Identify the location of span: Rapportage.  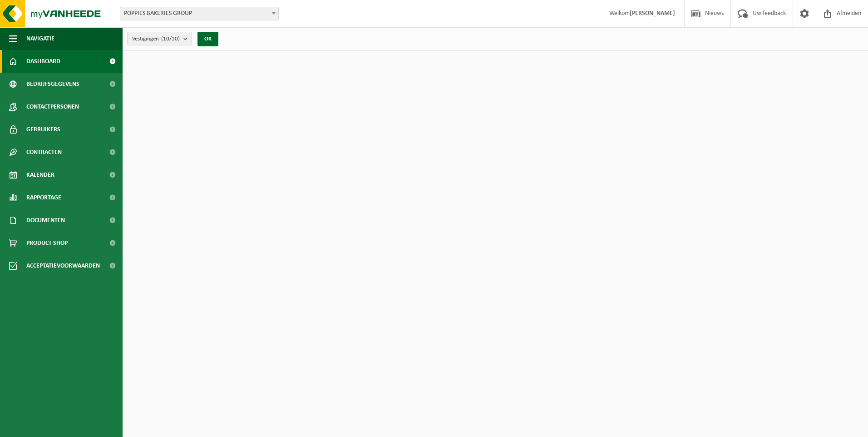
(44, 197).